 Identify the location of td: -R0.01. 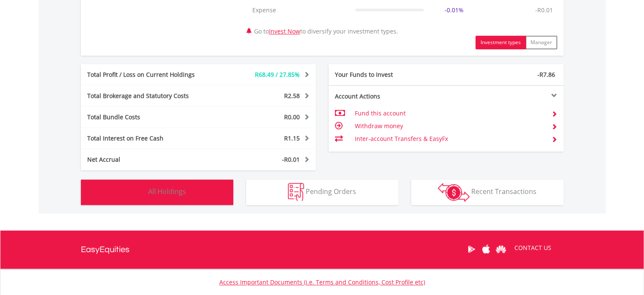
(544, 10).